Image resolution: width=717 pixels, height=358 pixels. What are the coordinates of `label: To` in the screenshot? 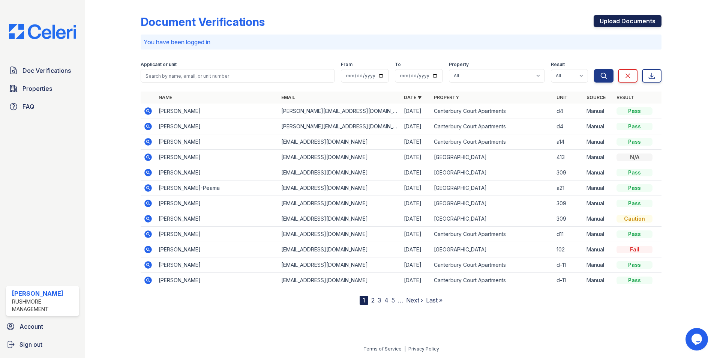 It's located at (398, 65).